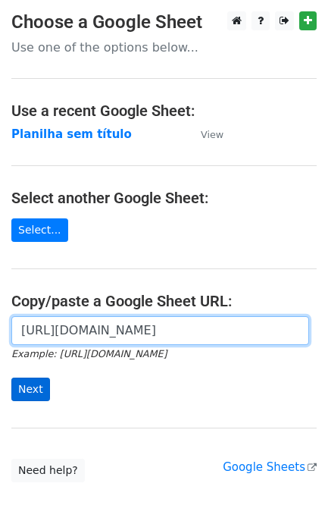  What do you see at coordinates (71, 134) in the screenshot?
I see `strong: Planilha sem título` at bounding box center [71, 134].